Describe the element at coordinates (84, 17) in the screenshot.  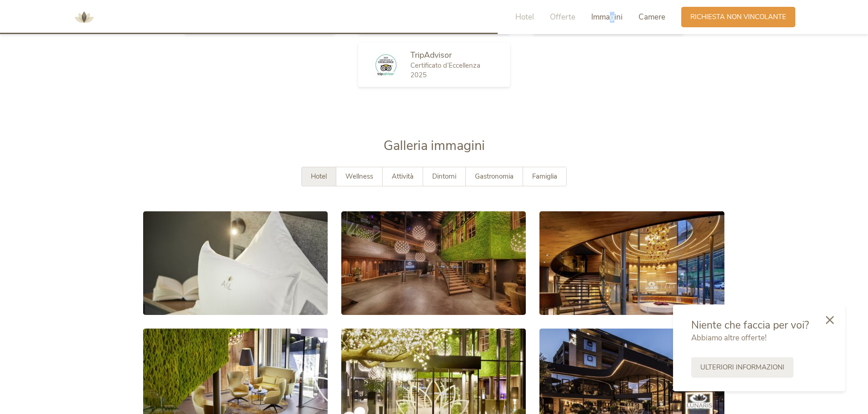
I see `img: AMONTI & LUNARIS Wellnessresort` at that location.